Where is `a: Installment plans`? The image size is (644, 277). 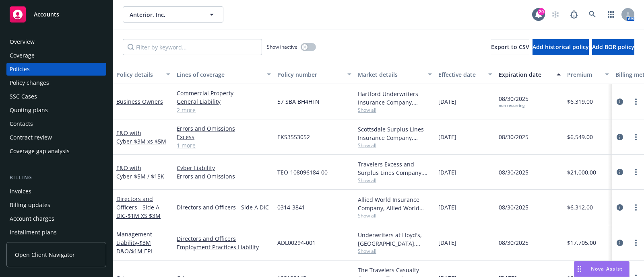
a: Installment plans is located at coordinates (56, 232).